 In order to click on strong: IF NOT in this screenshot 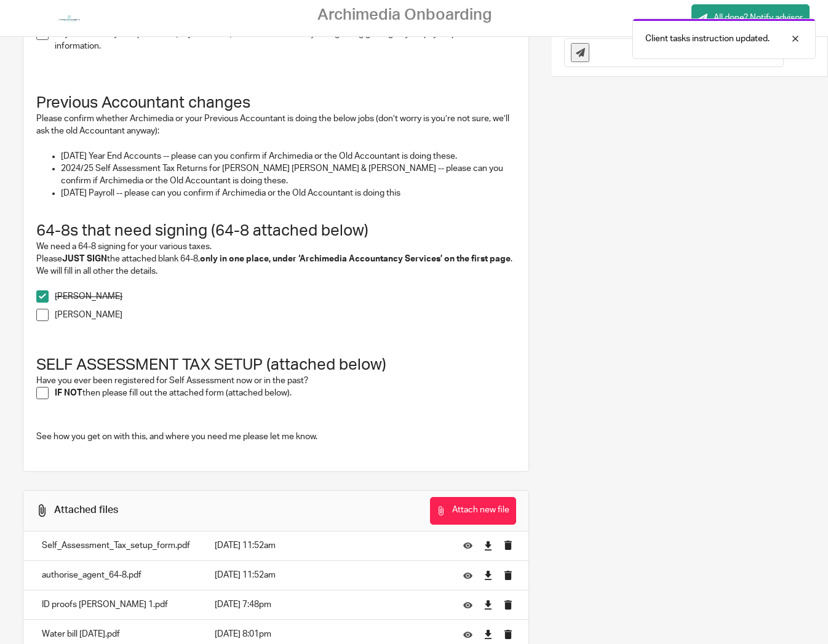, I will do `click(68, 393)`.